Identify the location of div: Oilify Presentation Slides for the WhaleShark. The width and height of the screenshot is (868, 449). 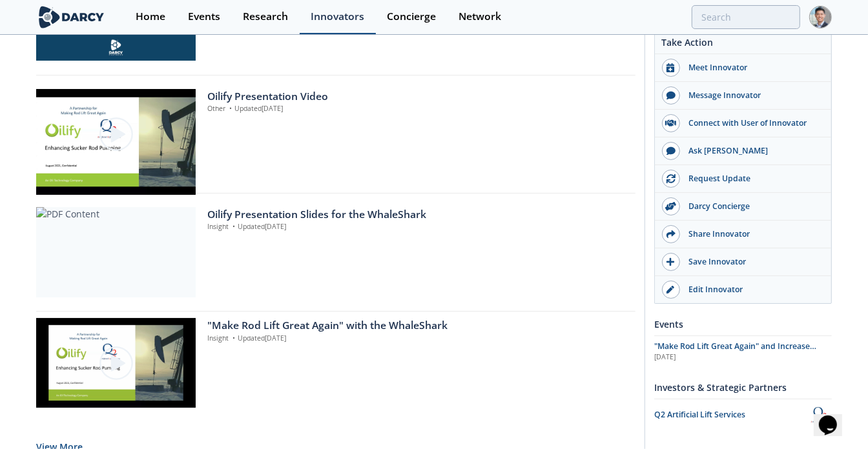
(416, 215).